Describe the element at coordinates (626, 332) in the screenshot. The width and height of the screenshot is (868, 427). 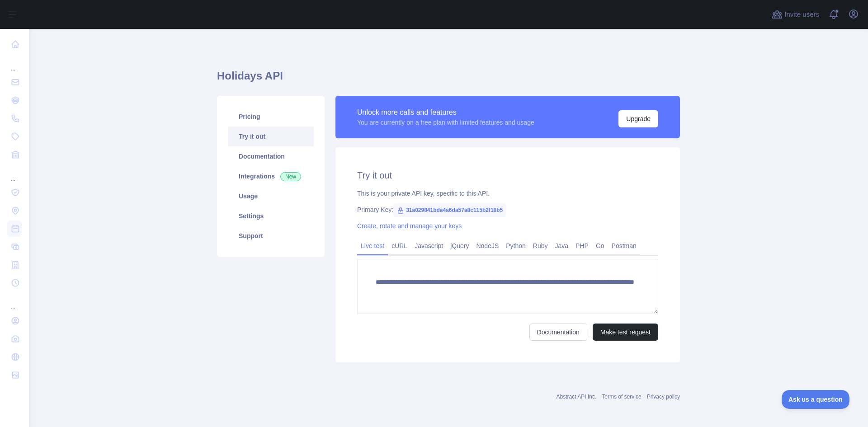
I see `button: Make test request` at that location.